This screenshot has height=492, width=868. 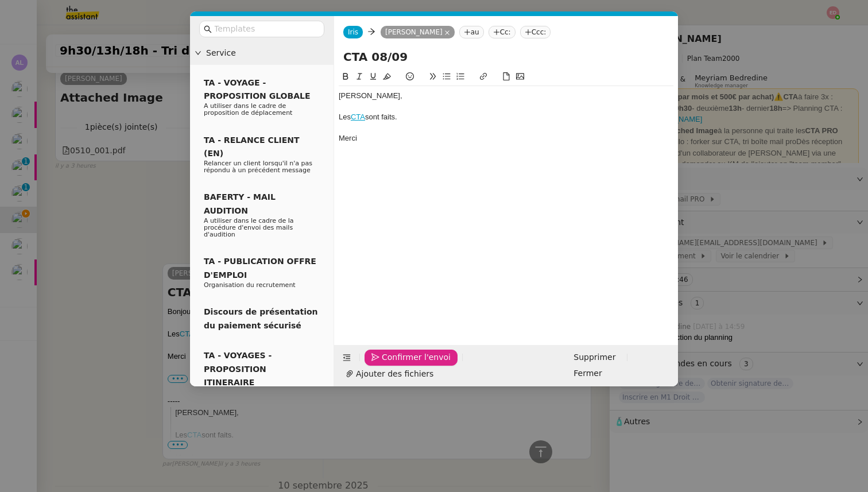 I want to click on a: CTA, so click(x=357, y=116).